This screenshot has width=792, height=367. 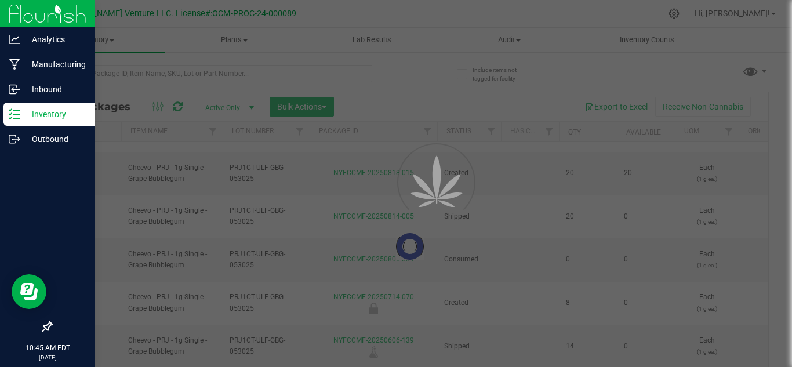 What do you see at coordinates (14, 39) in the screenshot?
I see `inline-svg: Analytics` at bounding box center [14, 39].